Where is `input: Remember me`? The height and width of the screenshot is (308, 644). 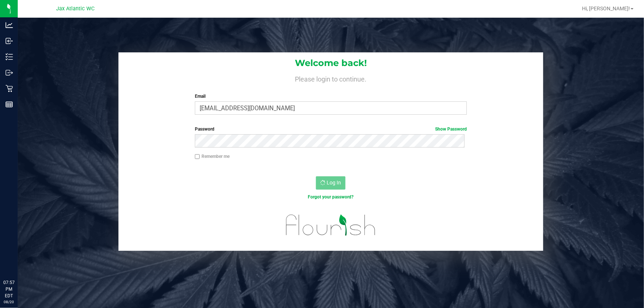
input: Remember me is located at coordinates (198, 157).